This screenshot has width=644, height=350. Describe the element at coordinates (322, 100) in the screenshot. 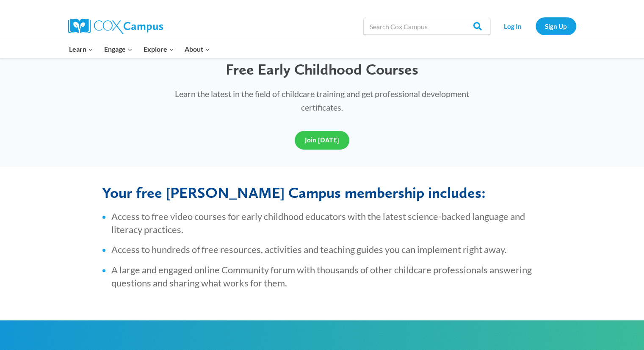

I see `p: Learn the latest in the field of childcare training and get professional development certificates.` at that location.